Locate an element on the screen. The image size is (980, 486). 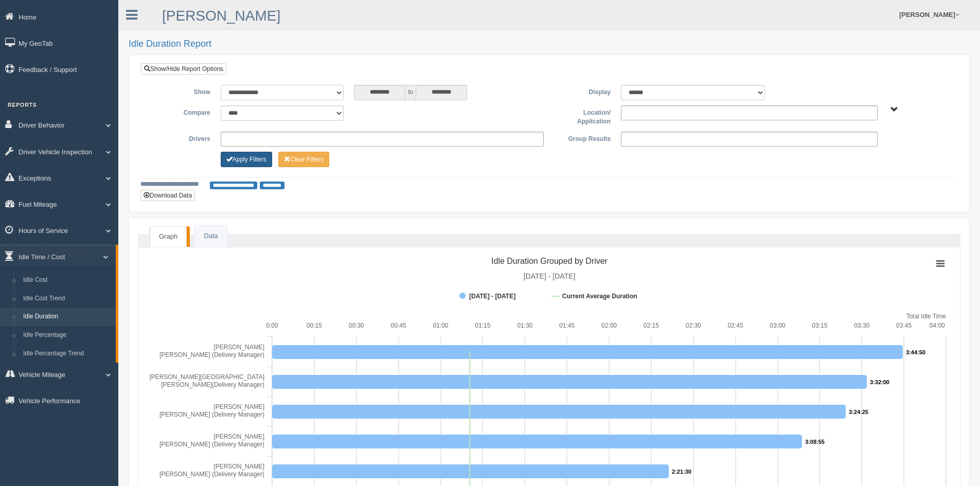
tspan: 2:21:30 is located at coordinates (682, 471).